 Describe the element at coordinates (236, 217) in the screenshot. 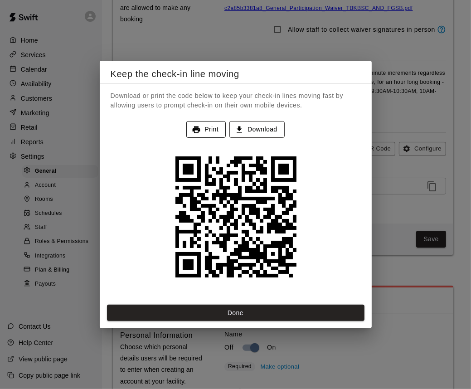

I see `img: Self Check-in QR Code` at that location.